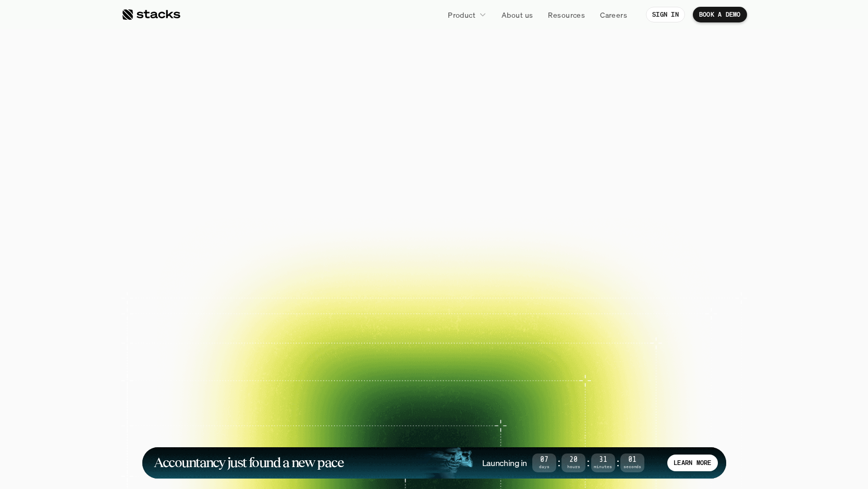  Describe the element at coordinates (518, 15) in the screenshot. I see `p: About us` at that location.